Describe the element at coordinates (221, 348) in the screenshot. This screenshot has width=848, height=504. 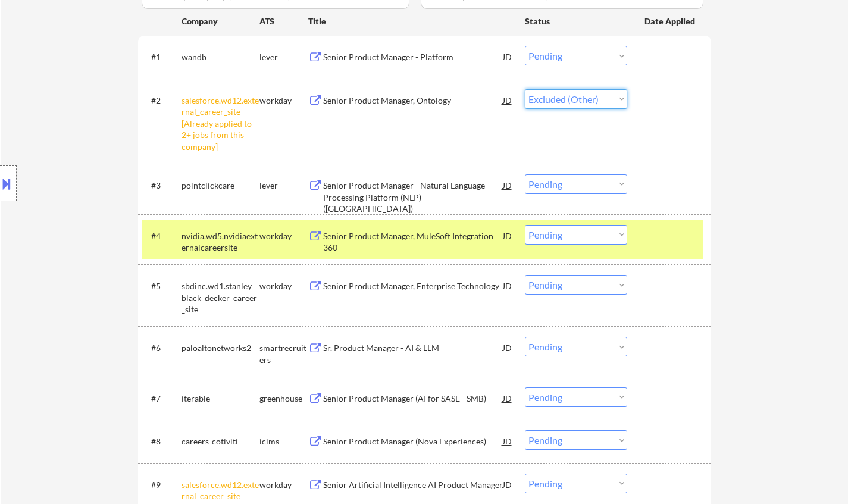
I see `div: paloaltonetworks2` at that location.